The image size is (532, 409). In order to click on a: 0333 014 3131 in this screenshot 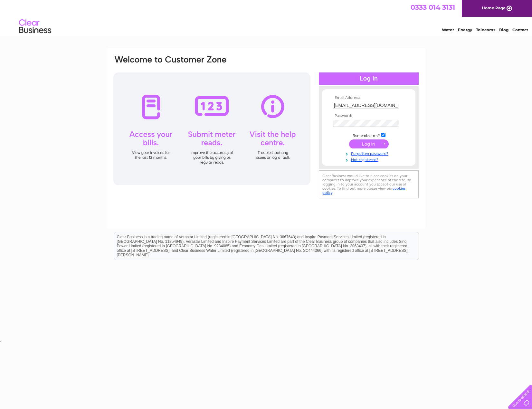, I will do `click(433, 7)`.